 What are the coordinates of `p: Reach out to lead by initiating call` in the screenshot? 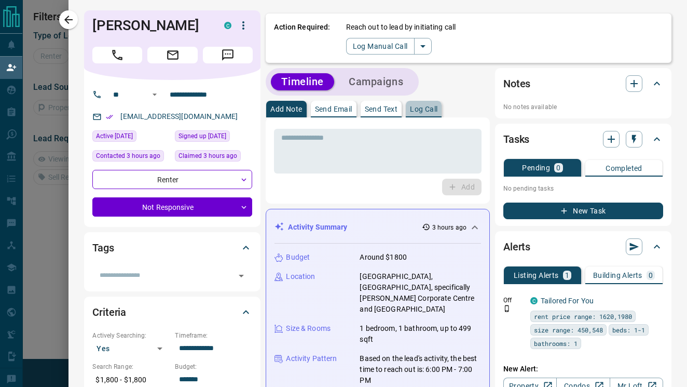 It's located at (401, 27).